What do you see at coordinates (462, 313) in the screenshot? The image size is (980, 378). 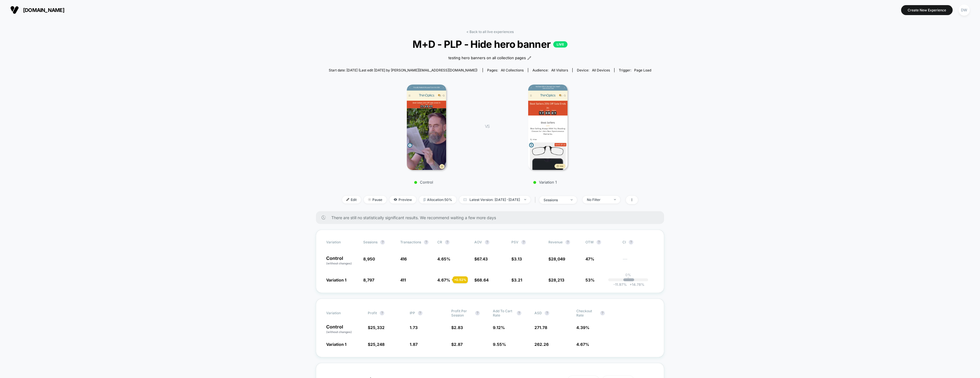 I see `span: Profit Per Session` at bounding box center [462, 313].